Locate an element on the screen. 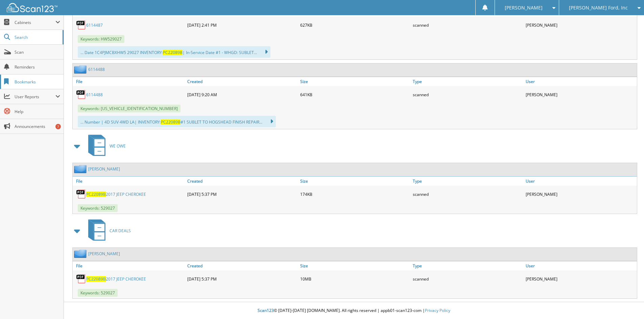  div: 174KB is located at coordinates (355, 195).